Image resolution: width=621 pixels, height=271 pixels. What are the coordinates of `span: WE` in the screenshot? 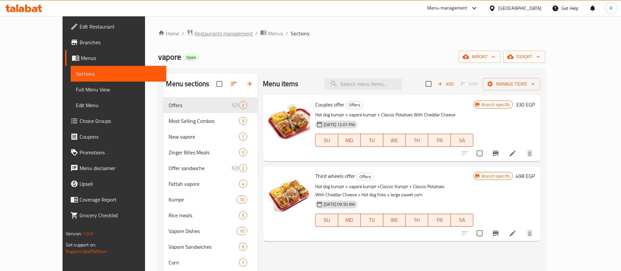 It's located at (394, 140).